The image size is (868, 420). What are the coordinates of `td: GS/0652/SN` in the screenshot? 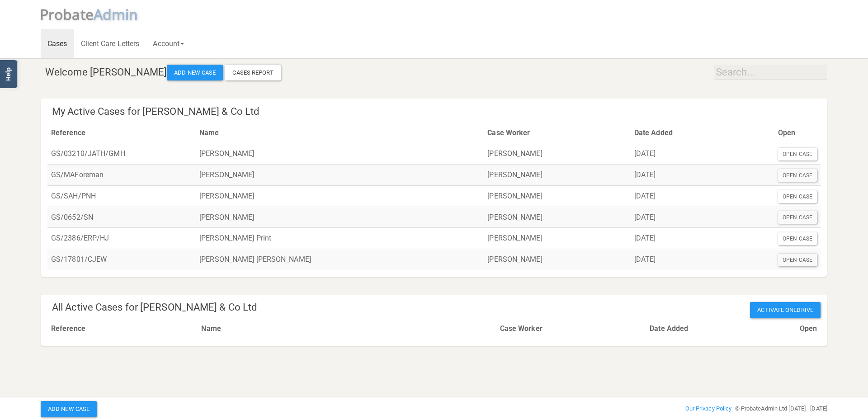 It's located at (122, 217).